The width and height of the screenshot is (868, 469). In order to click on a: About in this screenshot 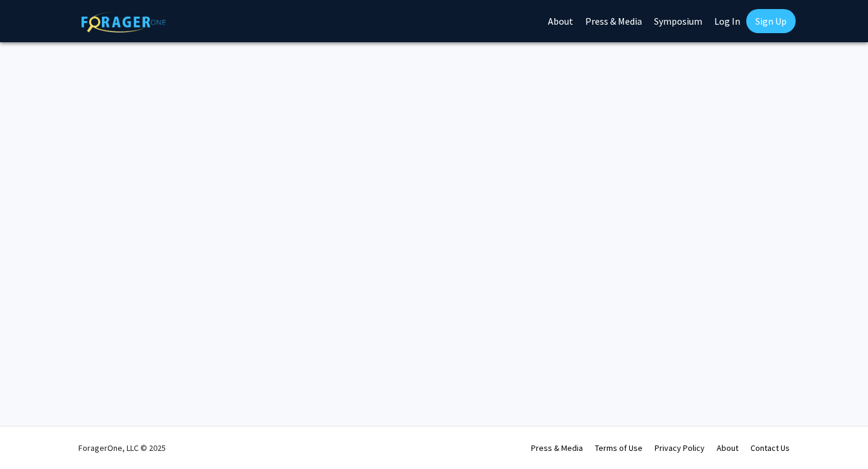, I will do `click(727, 447)`.